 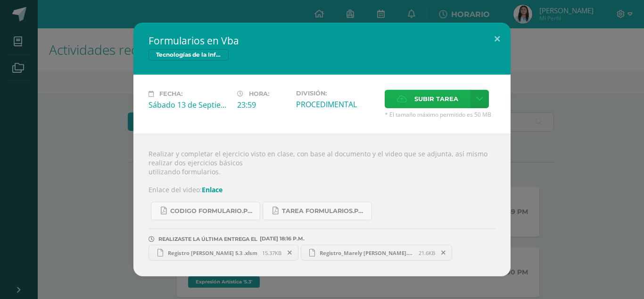 What do you see at coordinates (259, 93) in the screenshot?
I see `span: Hora:` at bounding box center [259, 93].